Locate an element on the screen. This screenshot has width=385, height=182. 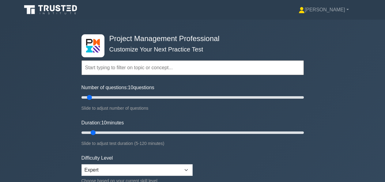
label: Duration: minutes is located at coordinates (103, 123).